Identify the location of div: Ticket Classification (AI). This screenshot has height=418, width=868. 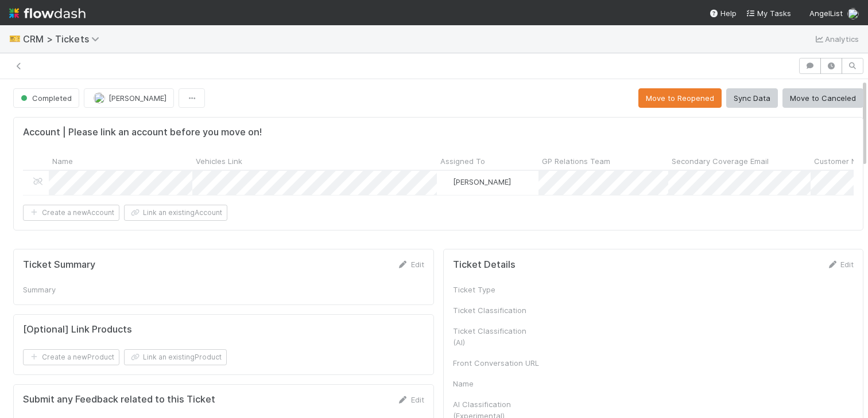
(496, 337).